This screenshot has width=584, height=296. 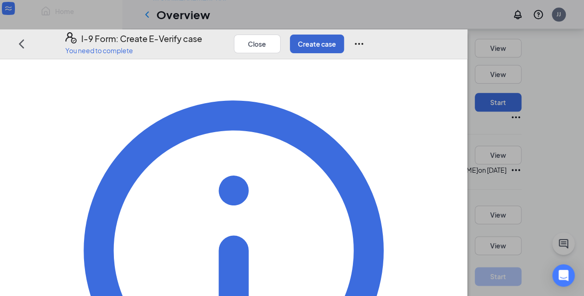 I want to click on h4: I-9 Form: Create E-Verify case, so click(x=142, y=39).